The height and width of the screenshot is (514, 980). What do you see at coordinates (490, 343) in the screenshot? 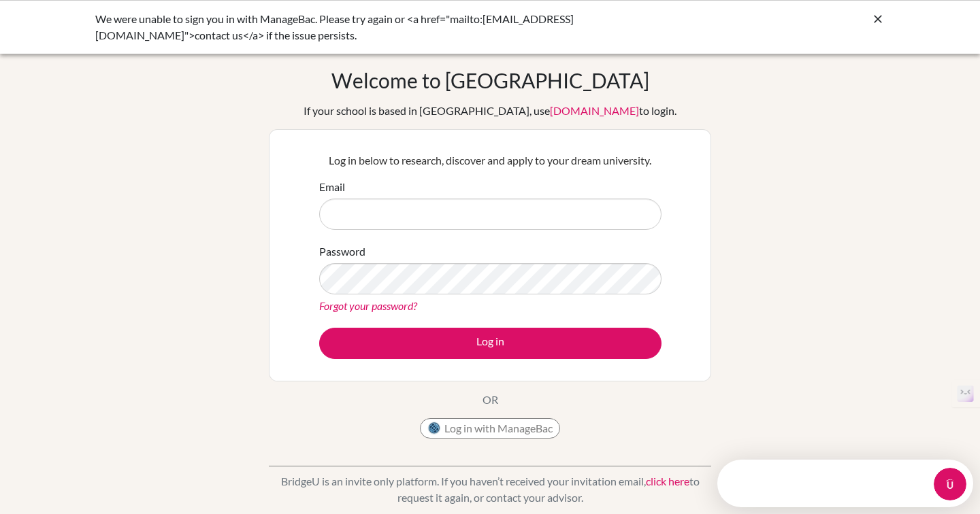
I see `button: Log in` at bounding box center [490, 343].